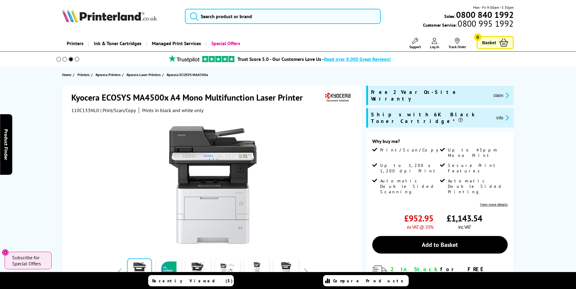 This screenshot has width=576, height=289. What do you see at coordinates (225, 43) in the screenshot?
I see `a: Special Offers` at bounding box center [225, 43].